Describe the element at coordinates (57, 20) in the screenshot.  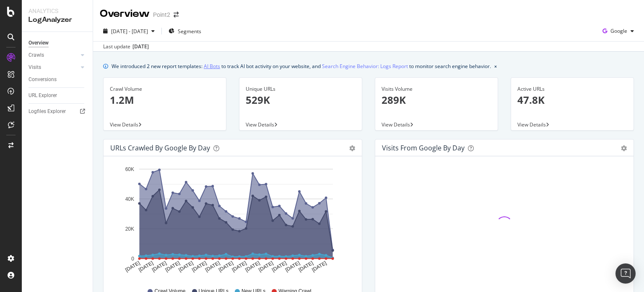
I see `div: LogAnalyzer` at that location.